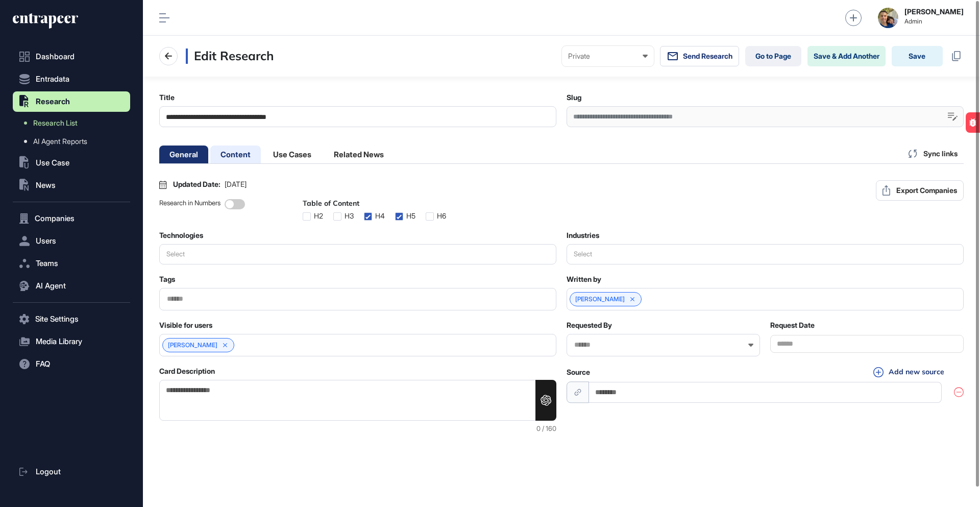  I want to click on span: Media Library, so click(59, 342).